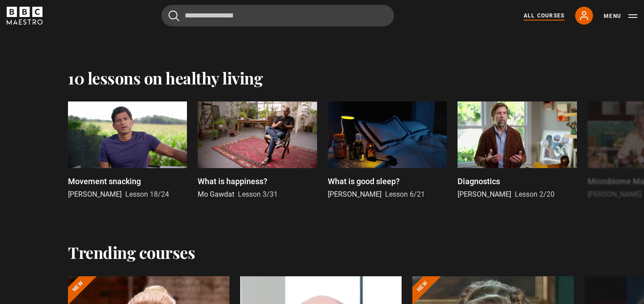 This screenshot has height=304, width=644. What do you see at coordinates (216, 194) in the screenshot?
I see `span: Mo Gawdat` at bounding box center [216, 194].